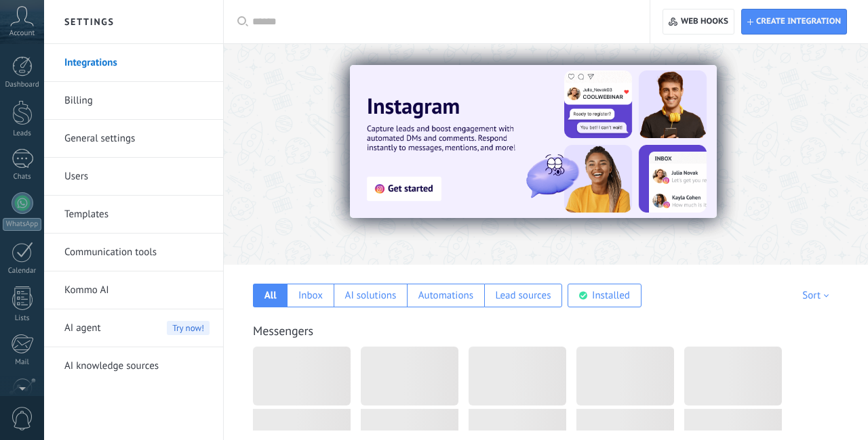  Describe the element at coordinates (698, 22) in the screenshot. I see `button: Web hooks` at that location.